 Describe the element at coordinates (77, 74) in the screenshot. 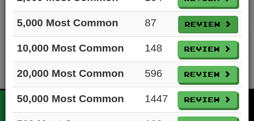

I see `td: 20,000 Most Common` at that location.